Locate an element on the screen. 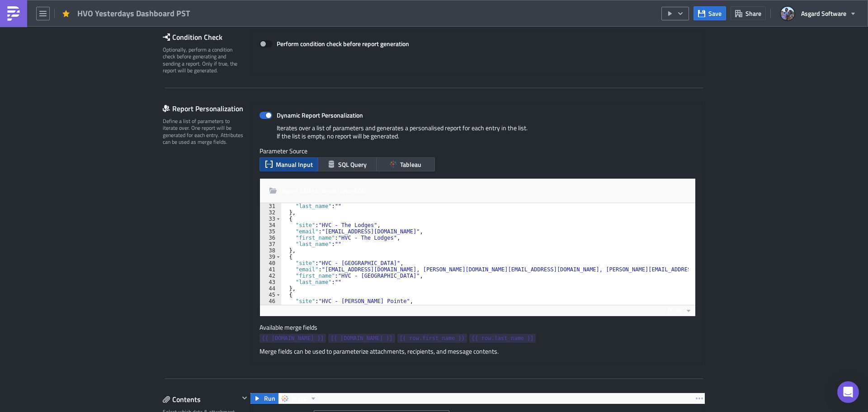  div: 42 is located at coordinates (271, 276).